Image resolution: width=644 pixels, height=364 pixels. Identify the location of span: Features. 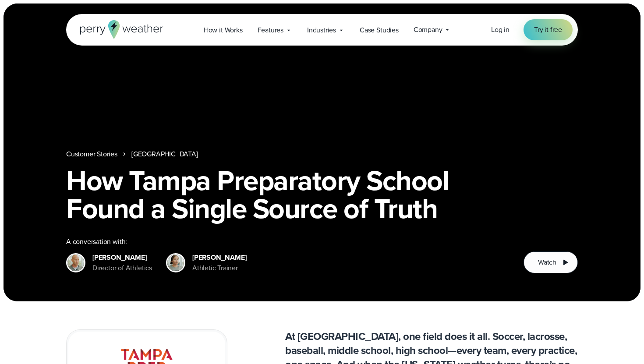
(270, 30).